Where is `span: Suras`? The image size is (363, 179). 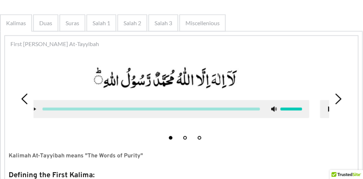
span: Suras is located at coordinates (72, 23).